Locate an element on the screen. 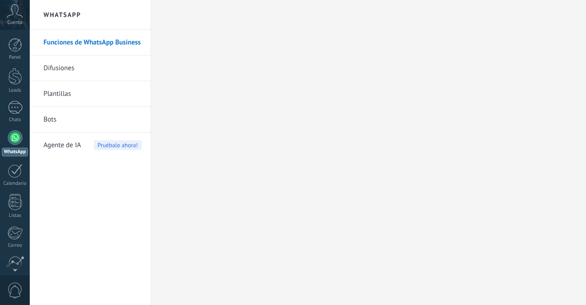  div: Correo is located at coordinates (15, 245).